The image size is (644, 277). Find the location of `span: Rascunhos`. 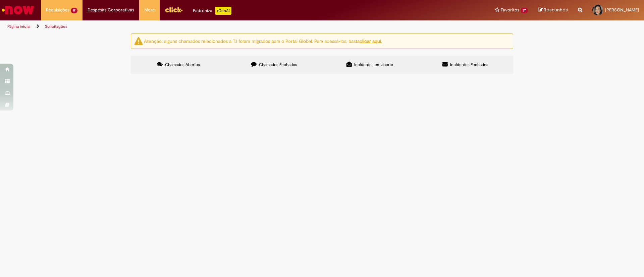

span: Rascunhos is located at coordinates (555, 9).